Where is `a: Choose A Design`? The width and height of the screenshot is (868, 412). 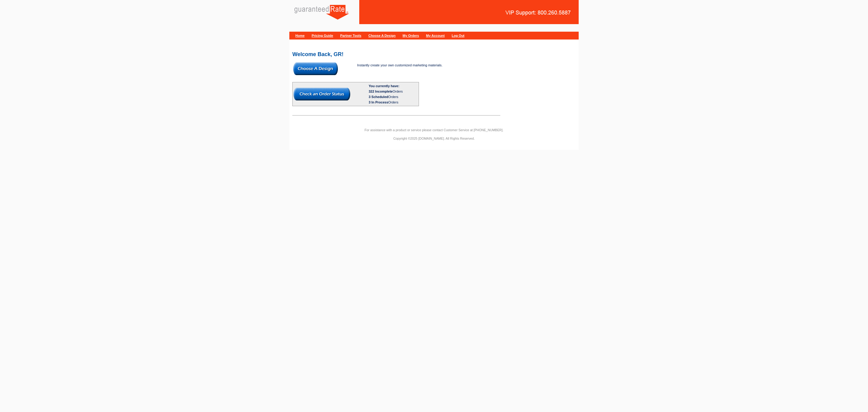 a: Choose A Design is located at coordinates (382, 36).